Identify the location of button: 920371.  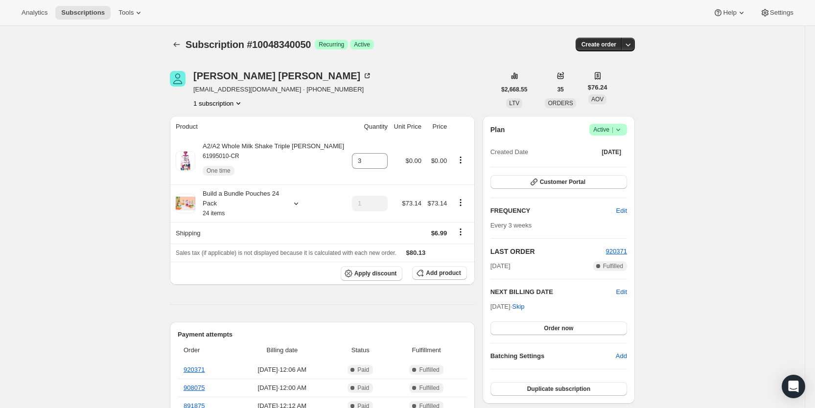
(616, 252).